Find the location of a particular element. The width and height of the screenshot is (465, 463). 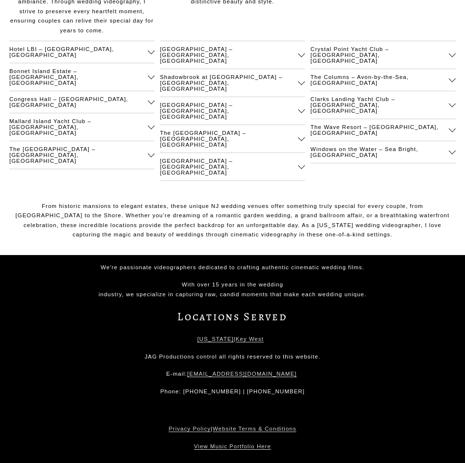

p: From historic mansions to elegant estates, these unique NJ wedding venues offer something truly s... is located at coordinates (232, 221).